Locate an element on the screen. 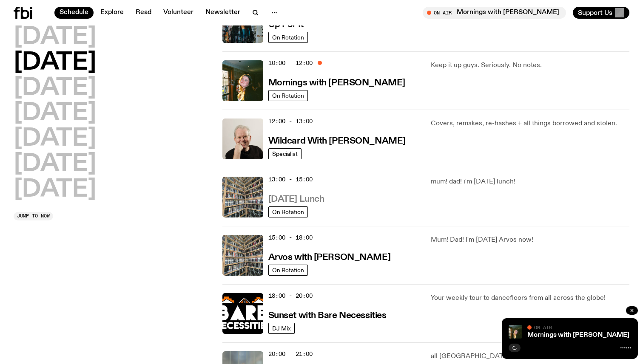 The image size is (643, 364). span: 10:00 - 12:00 is located at coordinates (290, 63).